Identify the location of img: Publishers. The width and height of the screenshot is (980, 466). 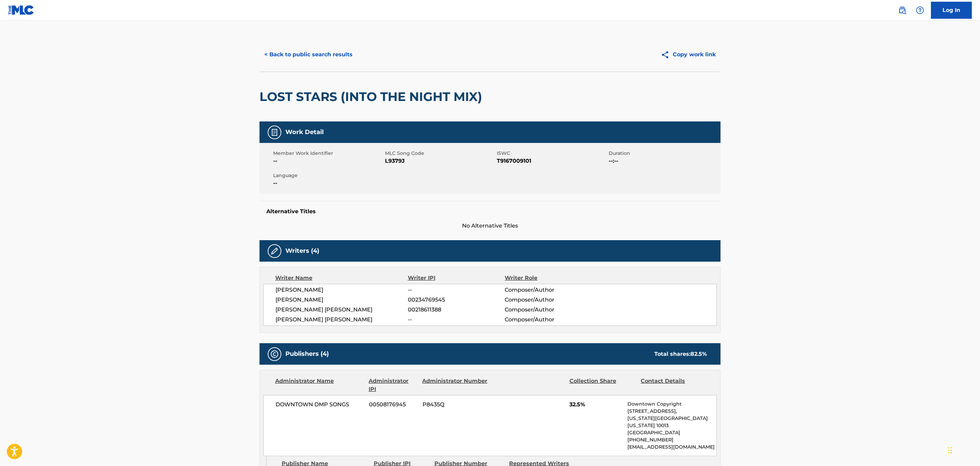
(274, 354).